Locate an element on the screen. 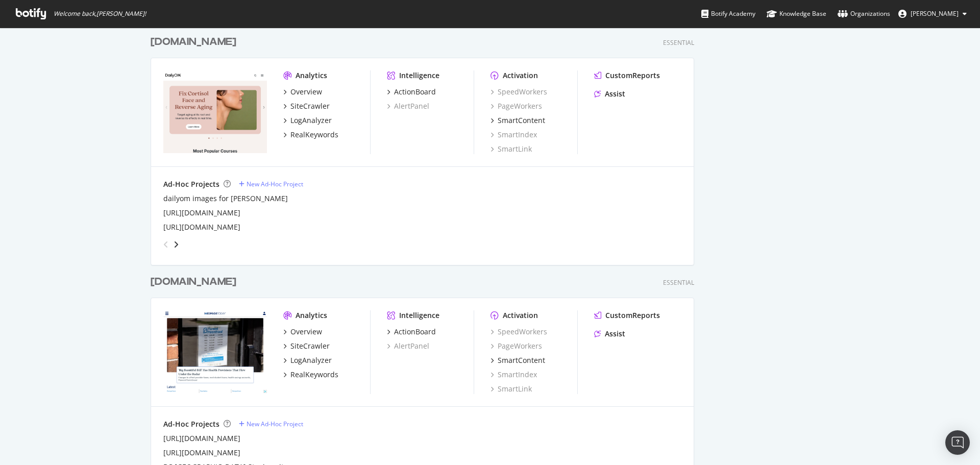  img: medpagetoday.com is located at coordinates (215, 351).